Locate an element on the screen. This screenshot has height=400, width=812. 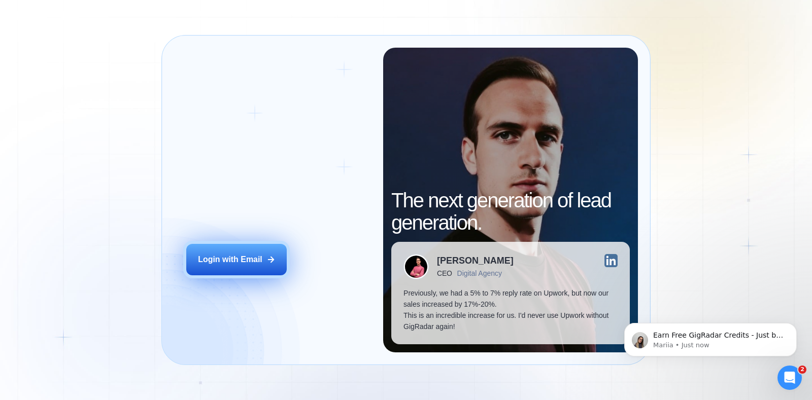
p: Earn Free GigRadar Credits - Just by Sharing Your Story! 💬 Want more credits for sending proposal... is located at coordinates (110, 34).